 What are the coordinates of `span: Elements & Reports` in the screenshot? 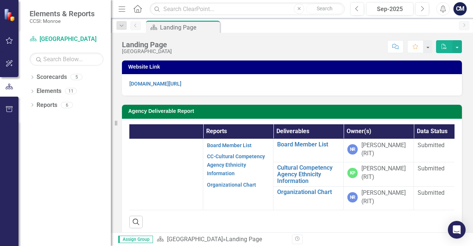 It's located at (62, 14).